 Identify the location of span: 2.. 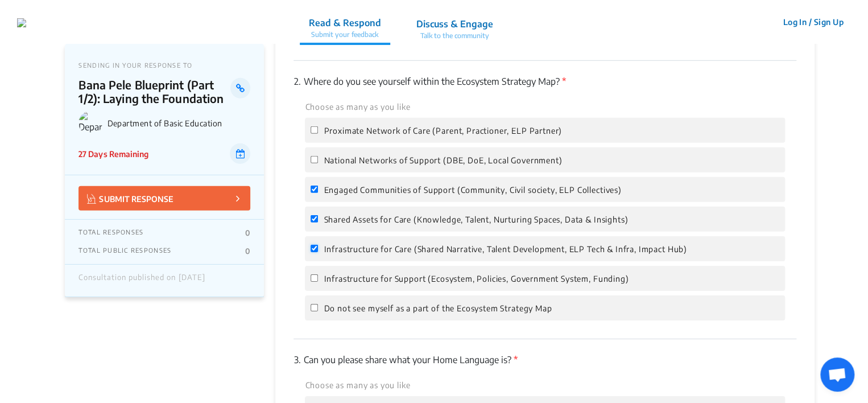
(297, 82).